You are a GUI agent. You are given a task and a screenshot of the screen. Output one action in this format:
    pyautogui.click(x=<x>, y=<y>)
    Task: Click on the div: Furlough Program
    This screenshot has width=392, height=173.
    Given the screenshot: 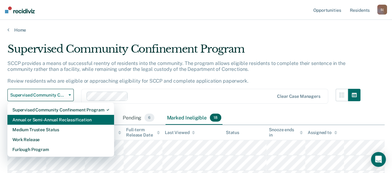 What is the action you would take?
    pyautogui.click(x=61, y=150)
    